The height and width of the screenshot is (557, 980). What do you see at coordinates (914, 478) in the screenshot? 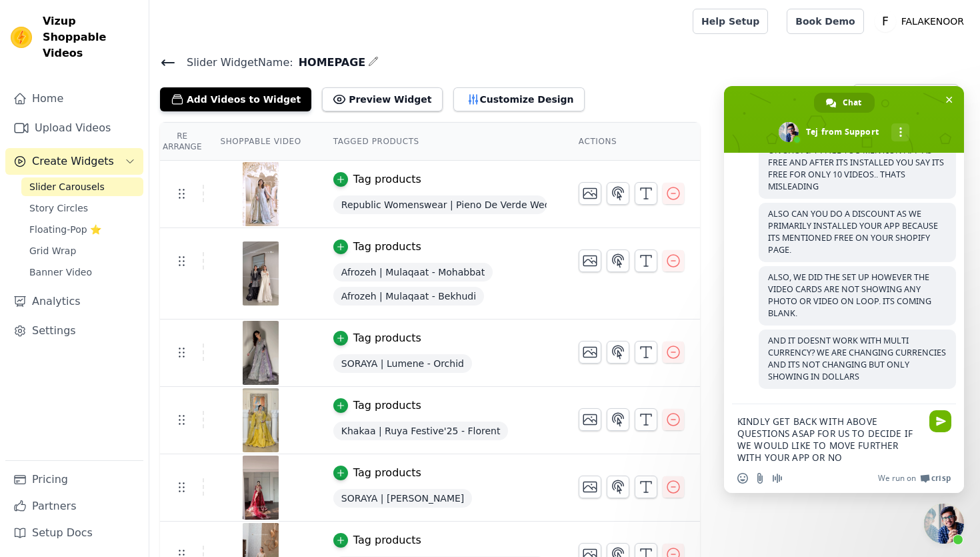
I see `a: We run onCrisp` at bounding box center [914, 478].